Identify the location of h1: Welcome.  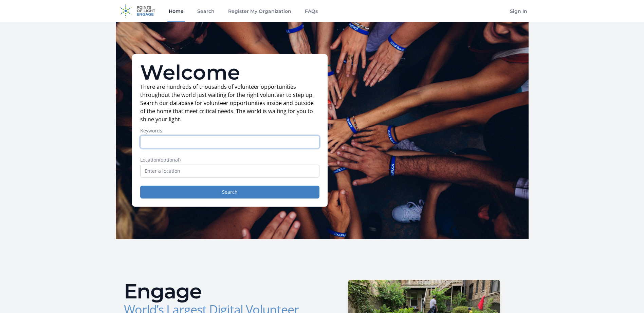
(230, 73).